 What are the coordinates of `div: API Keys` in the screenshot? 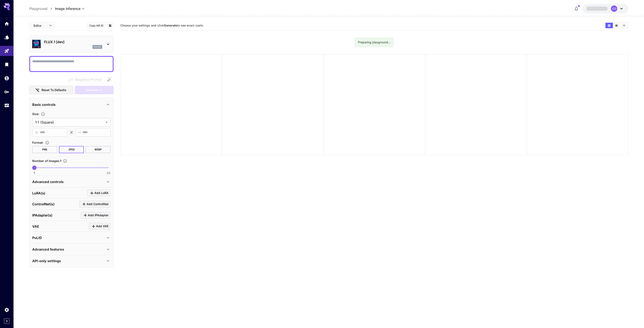 It's located at (7, 92).